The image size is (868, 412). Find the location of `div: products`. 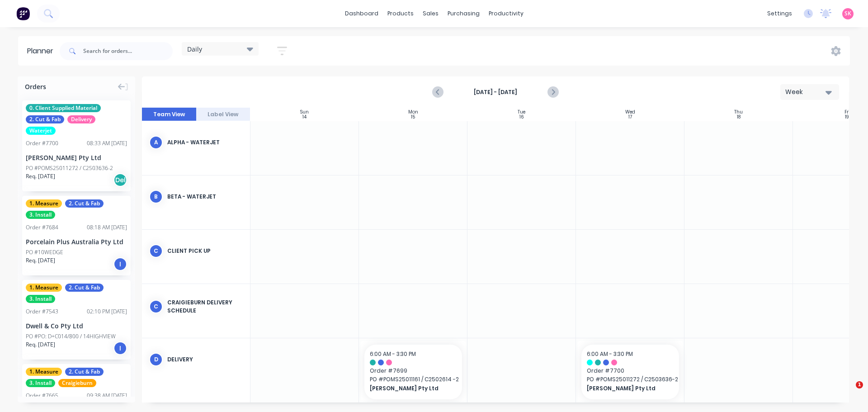

div: products is located at coordinates (400, 13).